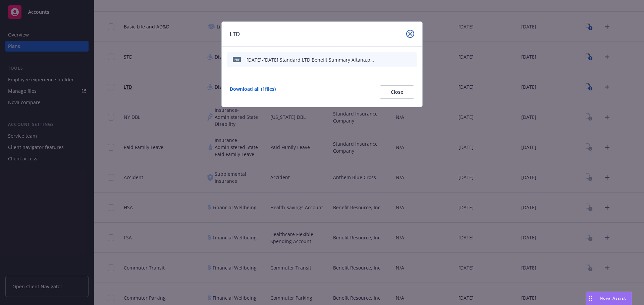 The height and width of the screenshot is (305, 644). I want to click on span: pdf, so click(237, 59).